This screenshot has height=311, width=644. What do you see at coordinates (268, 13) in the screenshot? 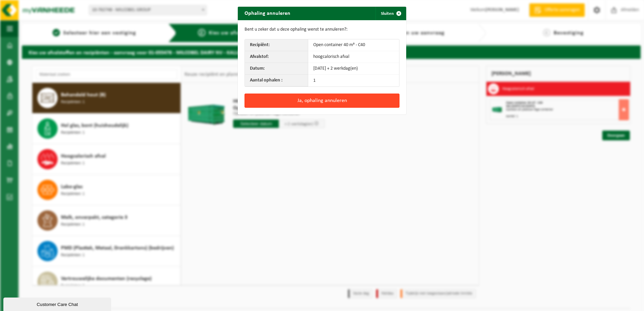
I see `h2: Ophaling annuleren` at bounding box center [268, 13].